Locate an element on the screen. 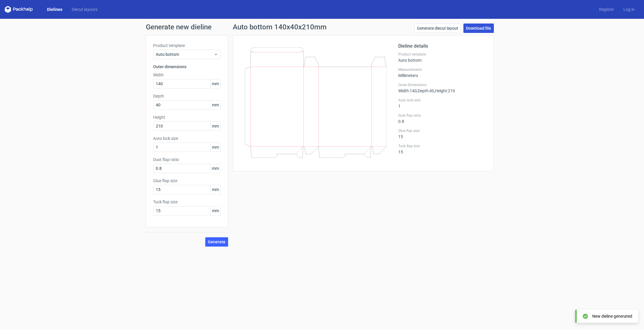  a: Dielines is located at coordinates (55, 9).